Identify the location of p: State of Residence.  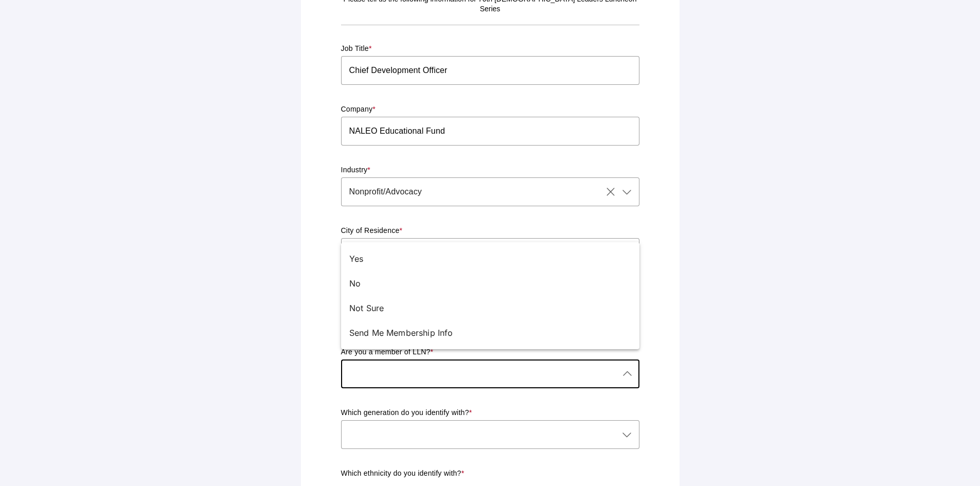
(490, 292).